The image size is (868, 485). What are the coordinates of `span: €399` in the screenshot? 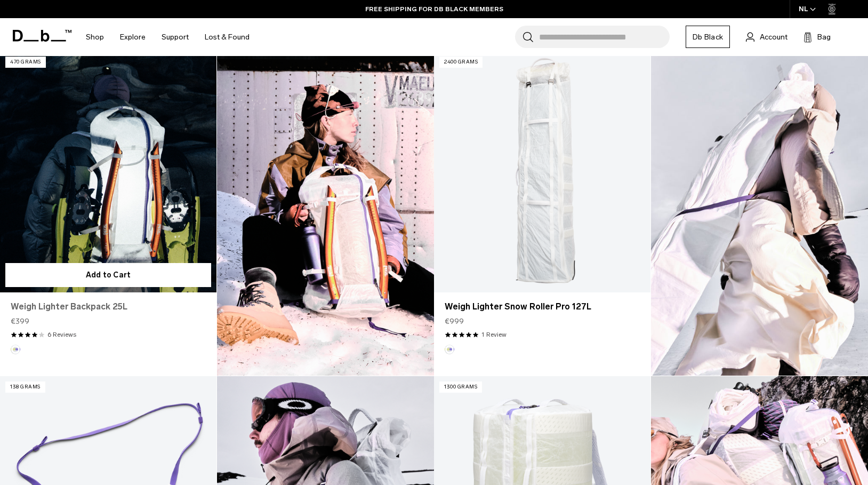 It's located at (20, 321).